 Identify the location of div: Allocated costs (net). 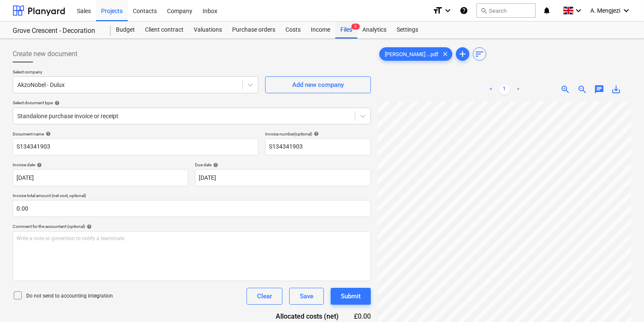
(306, 316).